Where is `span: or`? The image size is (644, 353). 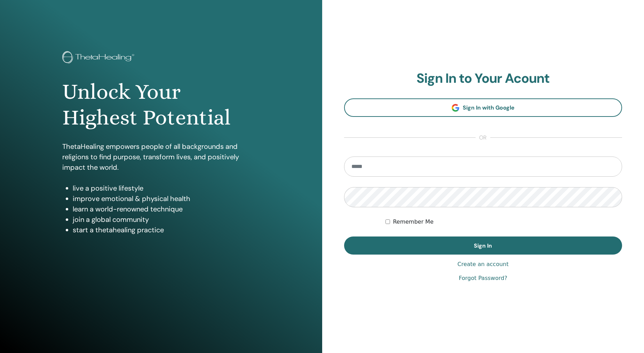 span: or is located at coordinates (483, 138).